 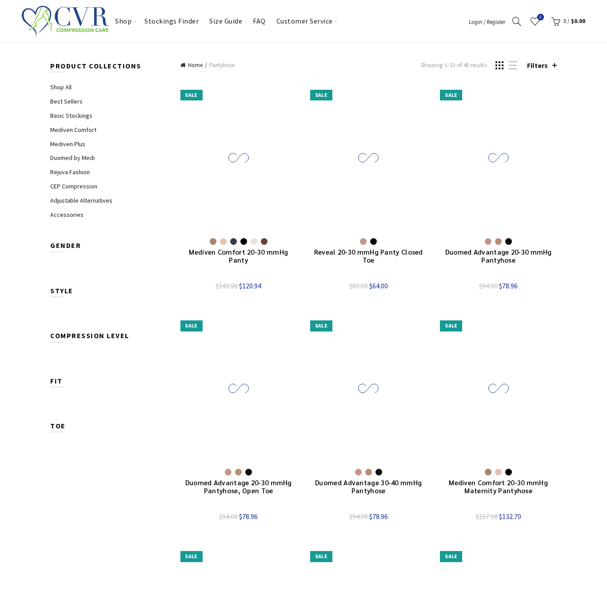 What do you see at coordinates (379, 286) in the screenshot?
I see `ins: $64.00` at bounding box center [379, 286].